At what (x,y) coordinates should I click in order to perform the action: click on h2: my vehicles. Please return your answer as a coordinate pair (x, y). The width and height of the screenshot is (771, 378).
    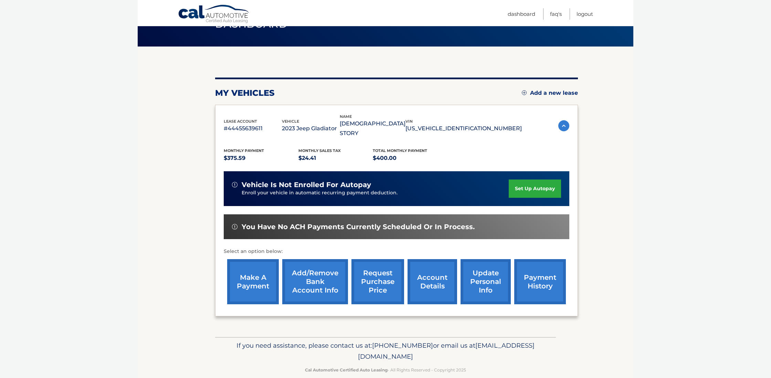
    Looking at the image, I should click on (245, 93).